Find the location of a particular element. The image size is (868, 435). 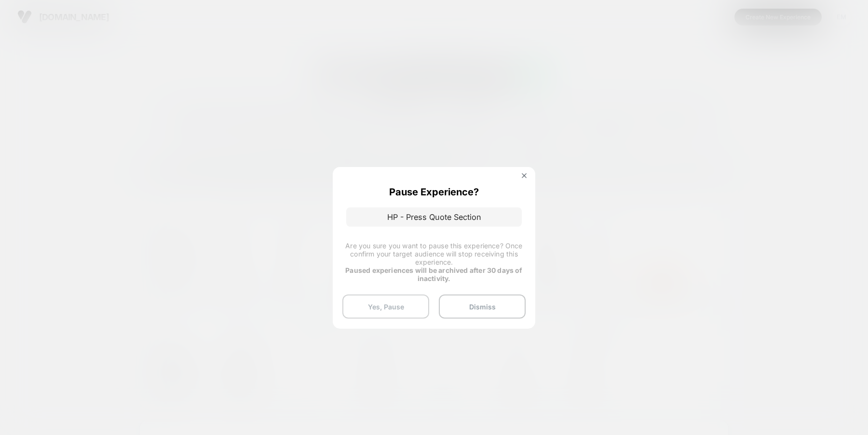

p: Pause Experience? is located at coordinates (434, 193).